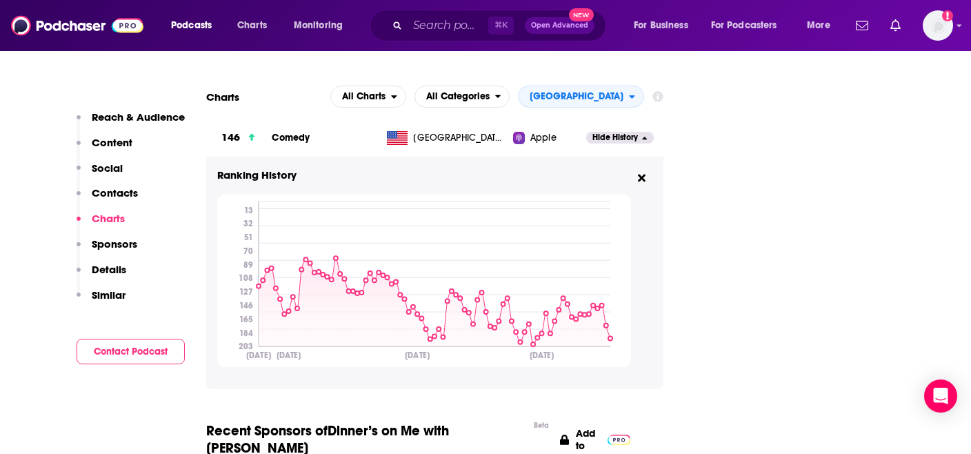  Describe the element at coordinates (543, 138) in the screenshot. I see `span: Apple` at that location.